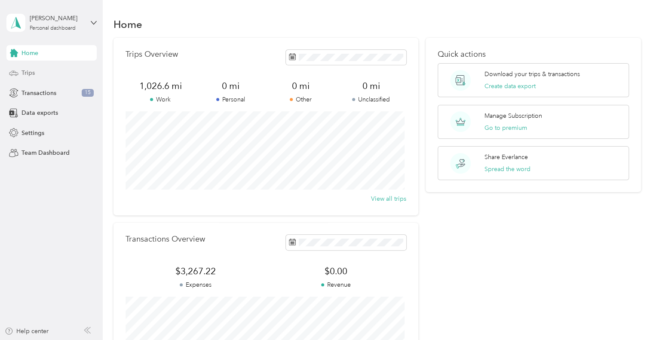 This screenshot has width=656, height=340. Describe the element at coordinates (533, 54) in the screenshot. I see `p: Quick actions` at that location.